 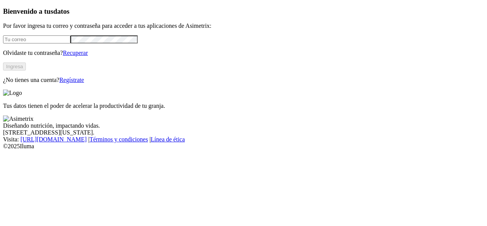 I want to click on button: Ingresa, so click(x=14, y=66).